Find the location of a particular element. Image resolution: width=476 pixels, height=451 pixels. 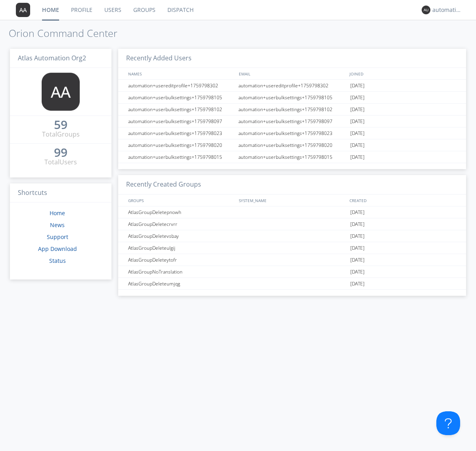

h3: Recently Added Users is located at coordinates (292, 59).